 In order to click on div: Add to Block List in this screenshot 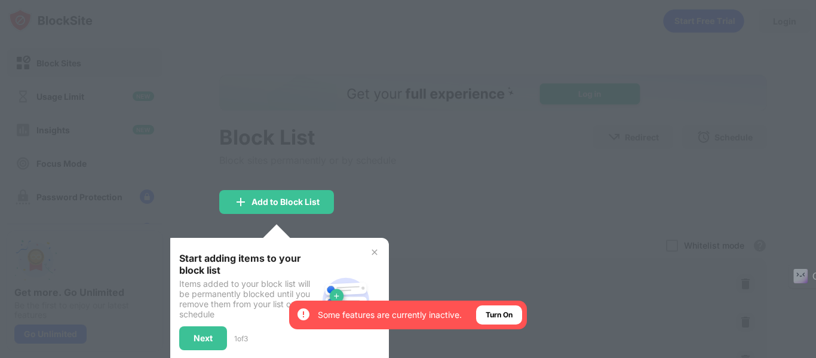, I will do `click(286, 202)`.